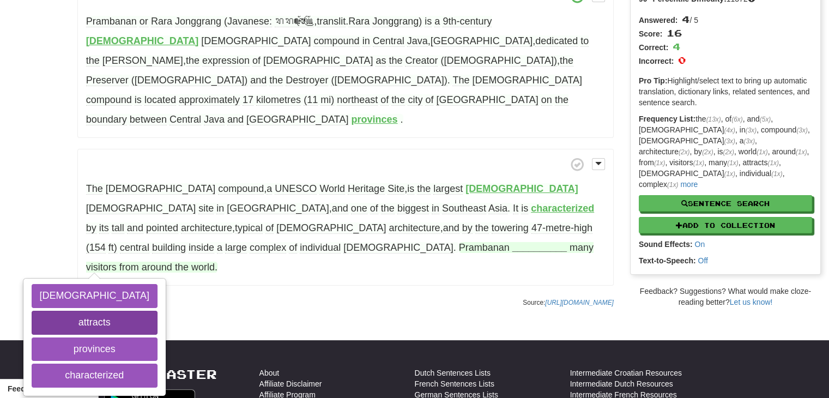 Image resolution: width=829 pixels, height=398 pixels. I want to click on span: World, so click(332, 189).